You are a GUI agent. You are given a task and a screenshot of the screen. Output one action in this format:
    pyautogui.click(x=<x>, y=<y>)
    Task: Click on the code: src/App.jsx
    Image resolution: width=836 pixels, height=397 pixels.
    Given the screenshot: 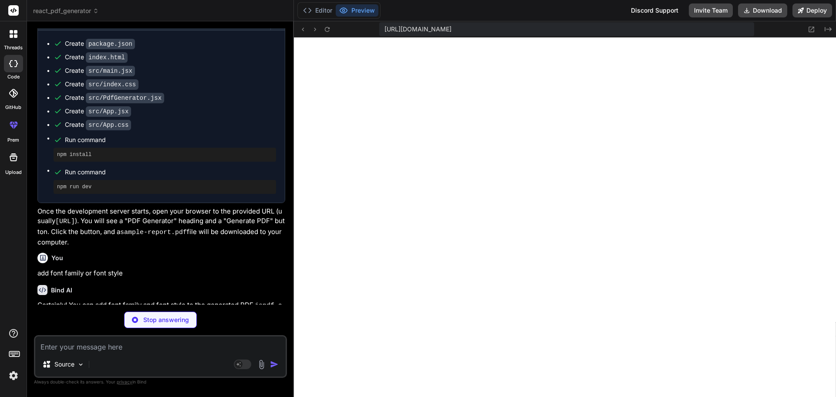 What is the action you would take?
    pyautogui.click(x=108, y=111)
    